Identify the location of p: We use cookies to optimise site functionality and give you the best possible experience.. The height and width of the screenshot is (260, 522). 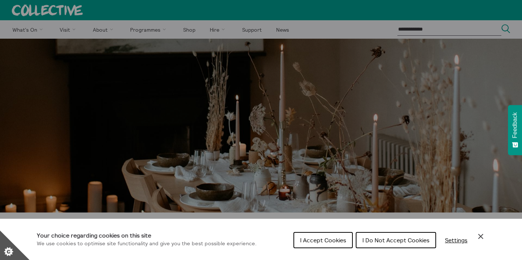
(147, 244).